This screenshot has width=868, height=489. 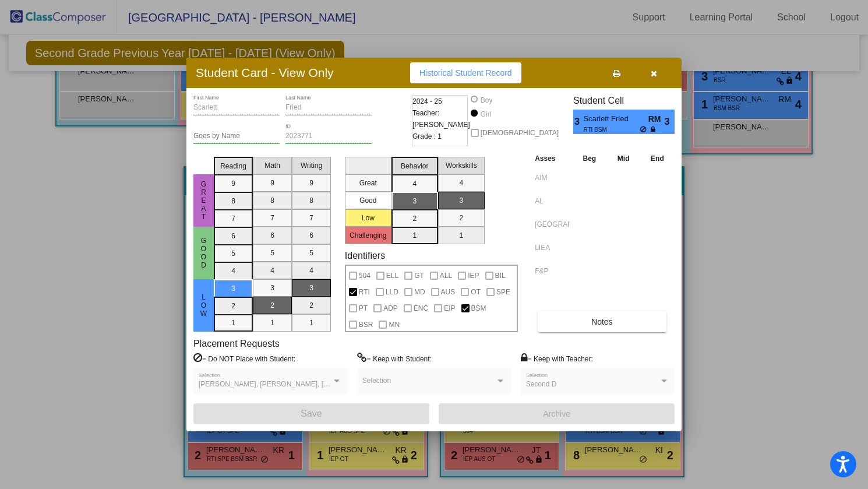 I want to click on span: Scarlett Fried, so click(x=615, y=119).